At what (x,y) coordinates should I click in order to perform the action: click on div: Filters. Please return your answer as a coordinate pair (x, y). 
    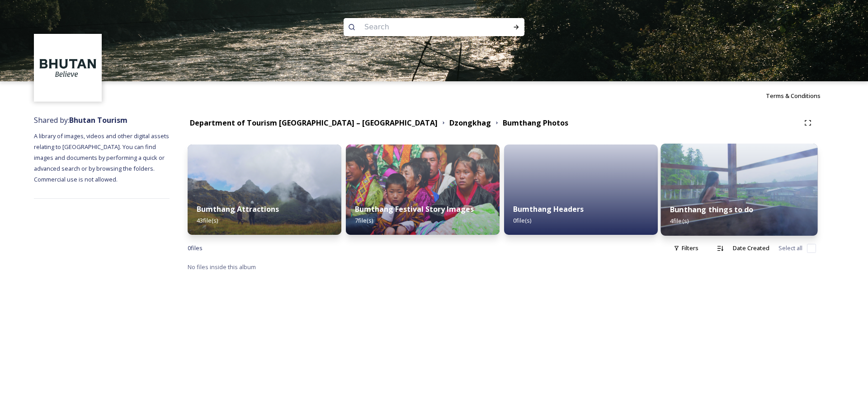
    Looking at the image, I should click on (686, 248).